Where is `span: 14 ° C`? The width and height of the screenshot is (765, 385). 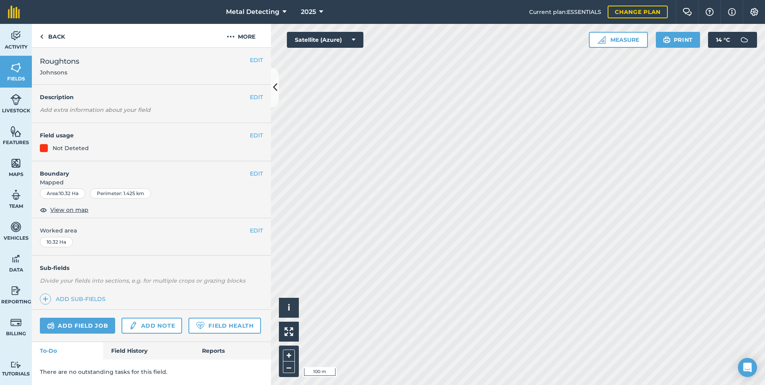
span: 14 ° C is located at coordinates (723, 40).